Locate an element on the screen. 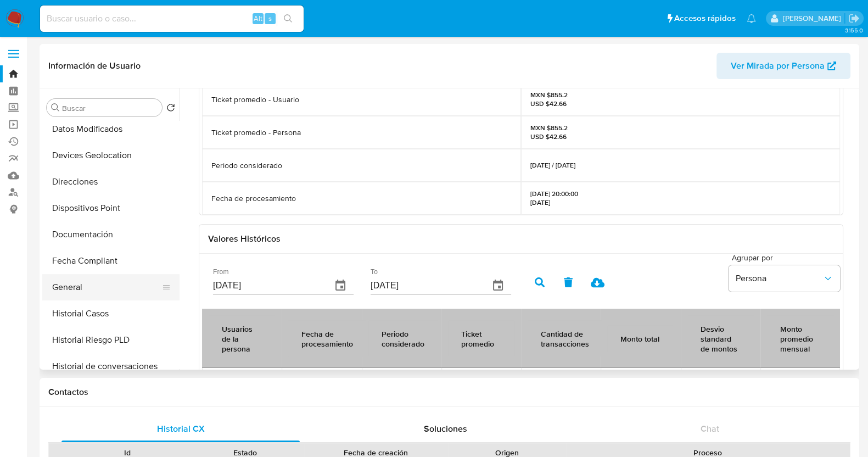 Image resolution: width=868 pixels, height=457 pixels. span: Chat is located at coordinates (710, 428).